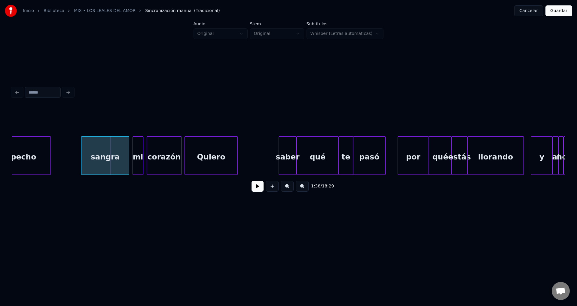 The image size is (577, 306). What do you see at coordinates (121, 11) in the screenshot?
I see `nav: breadcrumb` at bounding box center [121, 11].